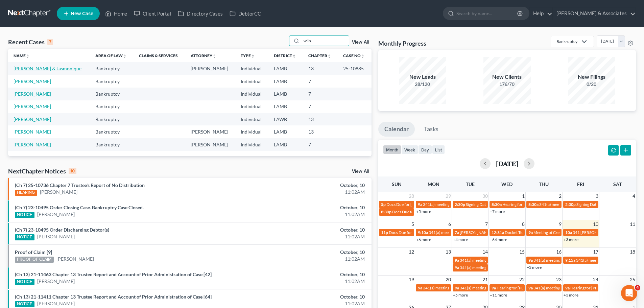 Image resolution: width=644 pixels, height=308 pixels. I want to click on span: 11p, so click(385, 232).